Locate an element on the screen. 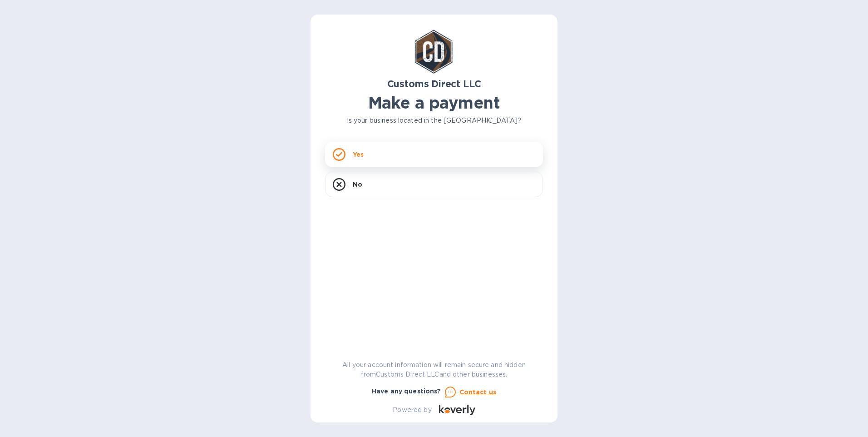 This screenshot has height=437, width=868. p: All your account information will remain secure and hidden from Customs Direct LLC and other busi... is located at coordinates (434, 370).